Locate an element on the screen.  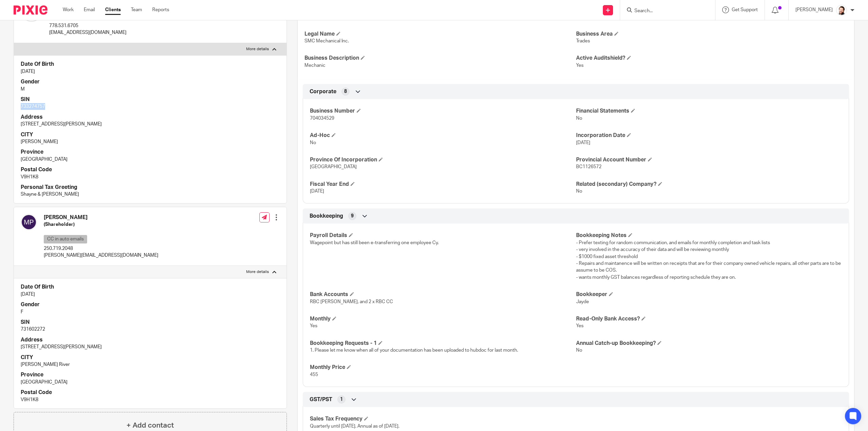
img: Jayde%20Headshot.jpg is located at coordinates (841, 10).